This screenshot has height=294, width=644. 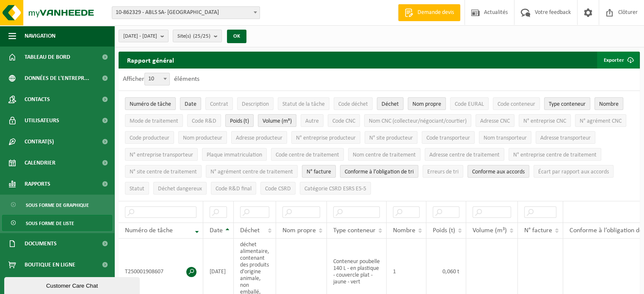 What do you see at coordinates (469, 104) in the screenshot?
I see `span: Code EURAL` at bounding box center [469, 104].